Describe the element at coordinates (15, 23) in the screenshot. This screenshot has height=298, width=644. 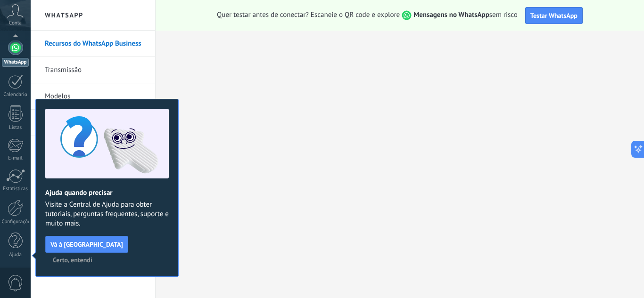
I see `span: Conta` at that location.